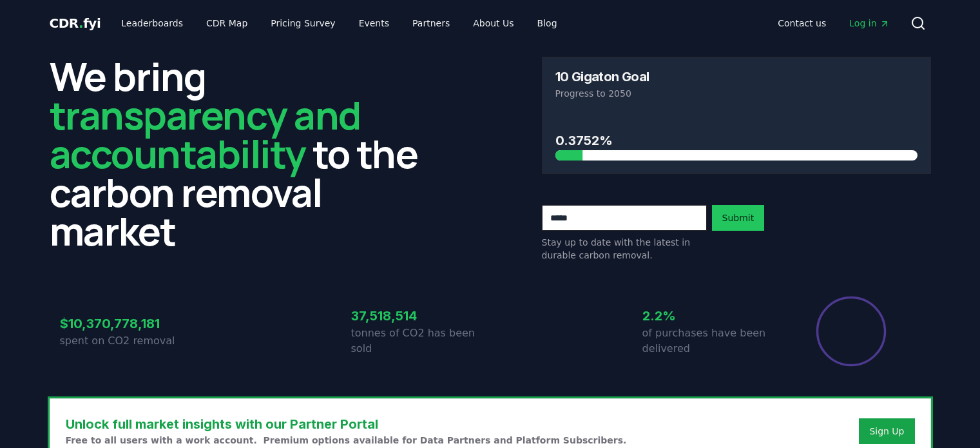  What do you see at coordinates (431, 24) in the screenshot?
I see `a: Partners` at bounding box center [431, 24].